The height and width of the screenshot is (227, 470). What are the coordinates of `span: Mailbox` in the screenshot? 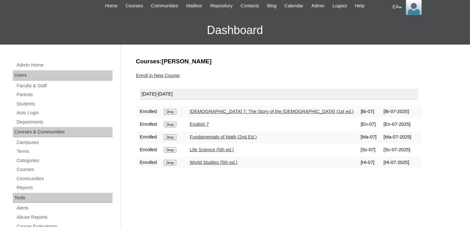 It's located at (194, 6).